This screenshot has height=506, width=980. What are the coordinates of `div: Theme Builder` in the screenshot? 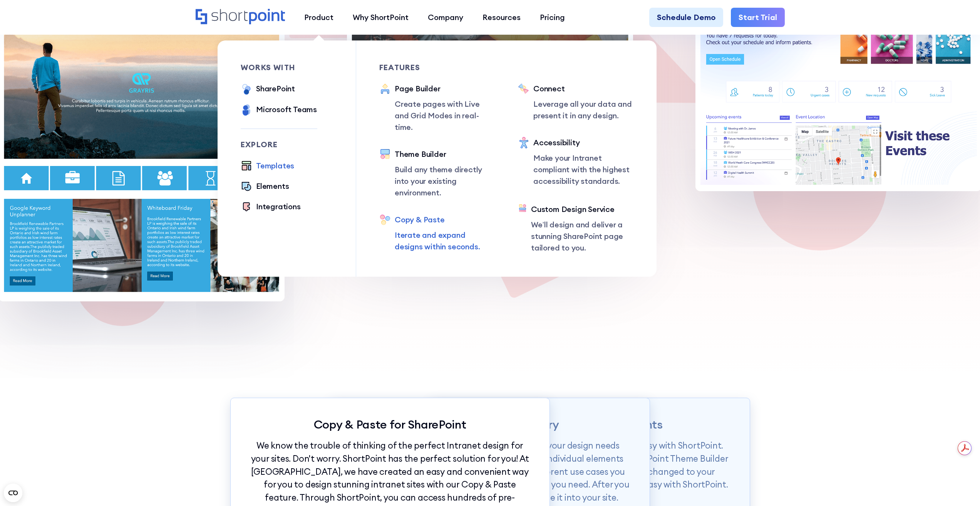 It's located at (445, 154).